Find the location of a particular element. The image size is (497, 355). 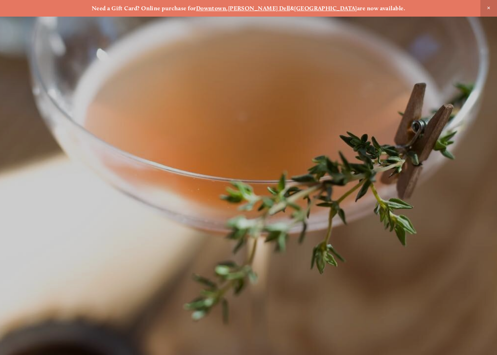

strong: Need a Gift Card? Online purchase for is located at coordinates (144, 8).